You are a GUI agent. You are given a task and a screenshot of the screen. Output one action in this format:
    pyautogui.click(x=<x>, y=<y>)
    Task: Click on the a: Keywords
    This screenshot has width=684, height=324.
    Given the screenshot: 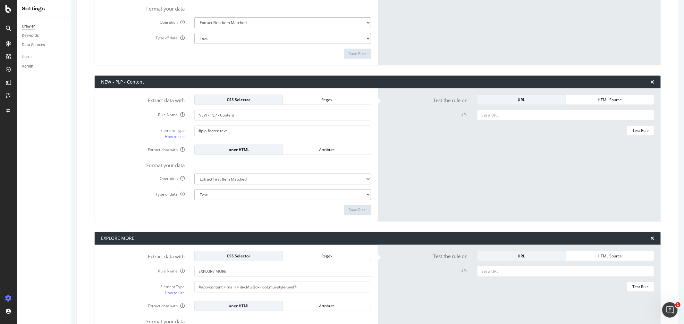 What is the action you would take?
    pyautogui.click(x=44, y=36)
    